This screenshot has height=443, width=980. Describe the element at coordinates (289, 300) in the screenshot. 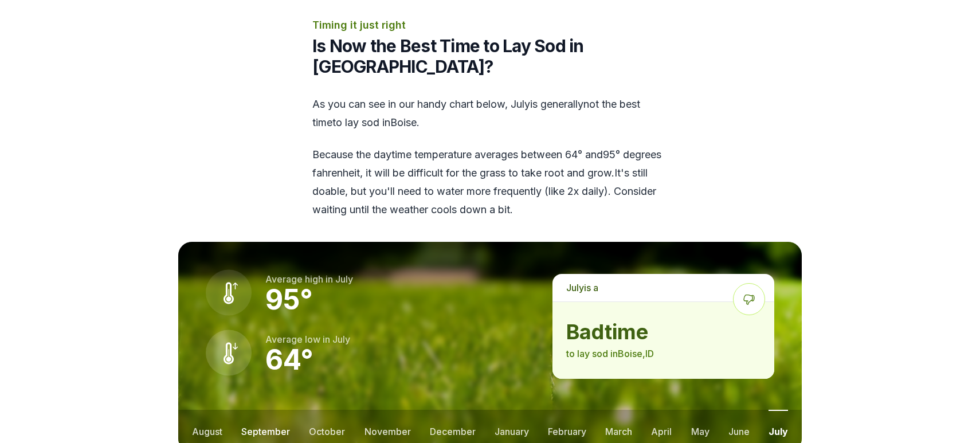

I see `strong: 95 °` at that location.